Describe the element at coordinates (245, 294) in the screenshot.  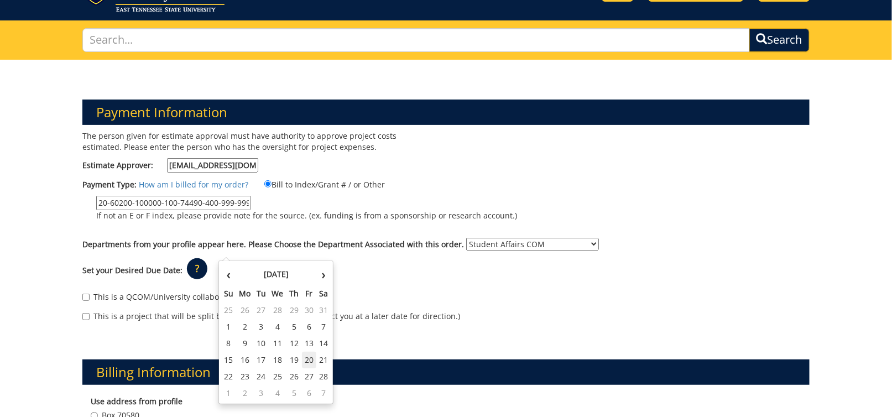
I see `th: Mo` at that location.